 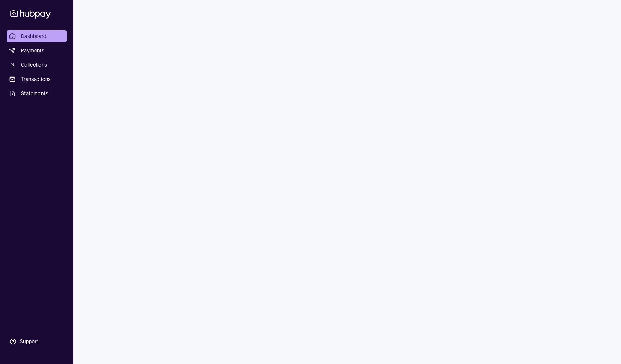 What do you see at coordinates (36, 36) in the screenshot?
I see `a: Dashboard` at bounding box center [36, 36].